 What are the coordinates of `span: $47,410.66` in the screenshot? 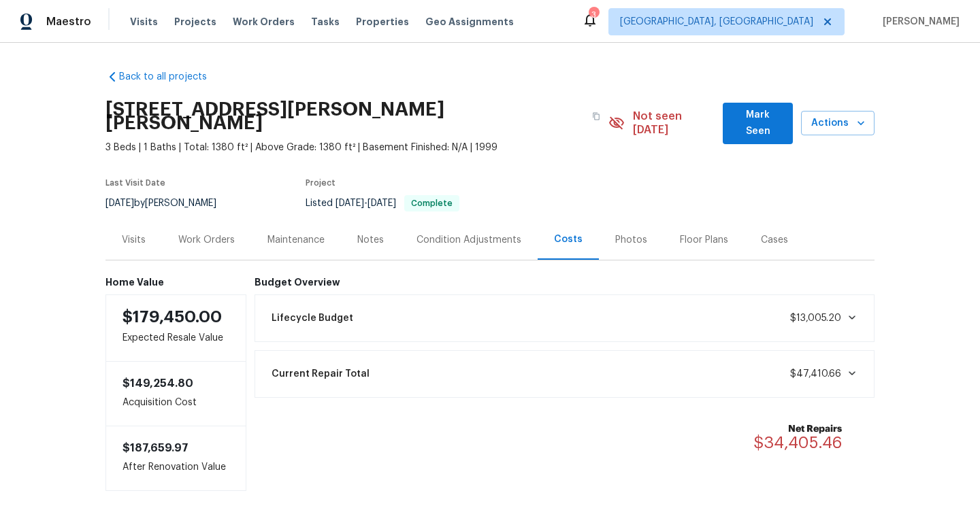 It's located at (815, 374).